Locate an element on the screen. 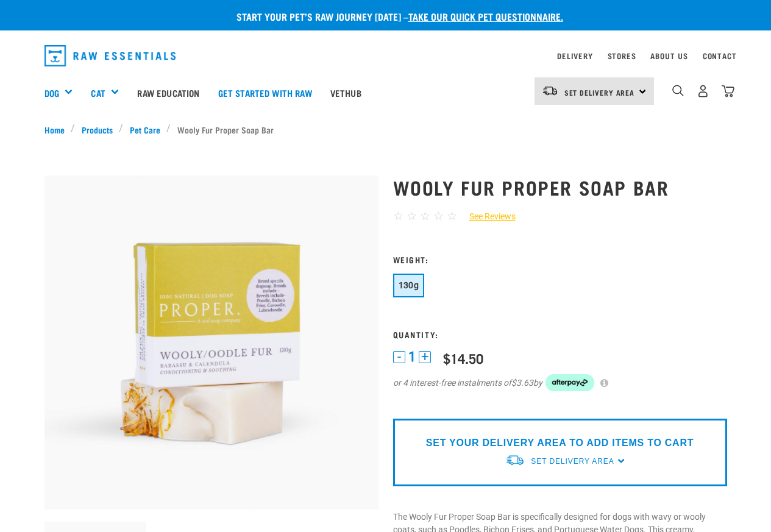 This screenshot has width=771, height=532. nav: breadcrumbs is located at coordinates (386, 130).